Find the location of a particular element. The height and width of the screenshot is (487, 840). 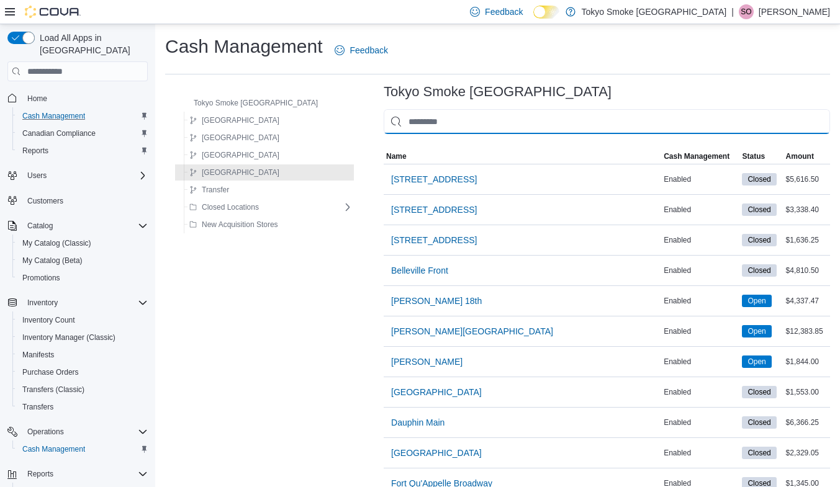

button: Status is located at coordinates (761, 156).